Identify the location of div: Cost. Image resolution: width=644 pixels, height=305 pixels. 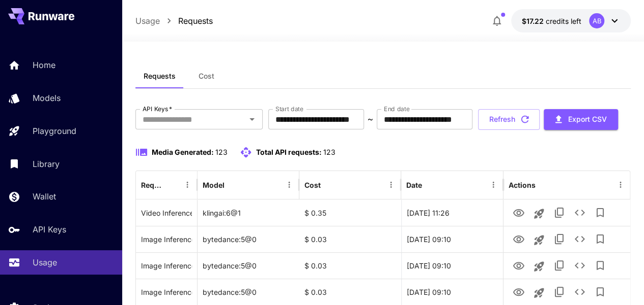
(313, 185).